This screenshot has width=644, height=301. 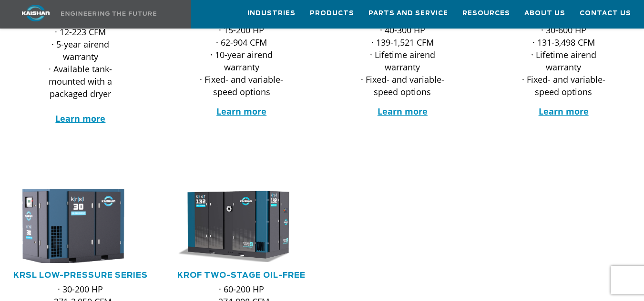 What do you see at coordinates (408, 13) in the screenshot?
I see `a: Parts and Service` at bounding box center [408, 13].